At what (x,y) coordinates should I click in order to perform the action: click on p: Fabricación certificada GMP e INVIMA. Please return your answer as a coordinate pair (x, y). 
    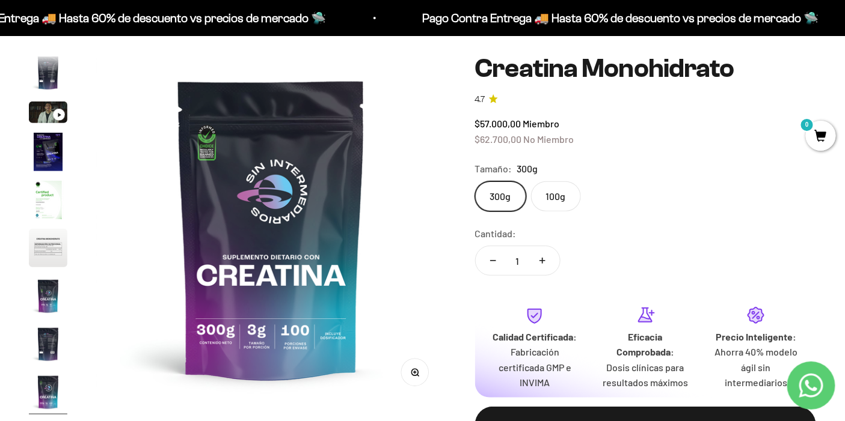
    Looking at the image, I should click on (535, 367).